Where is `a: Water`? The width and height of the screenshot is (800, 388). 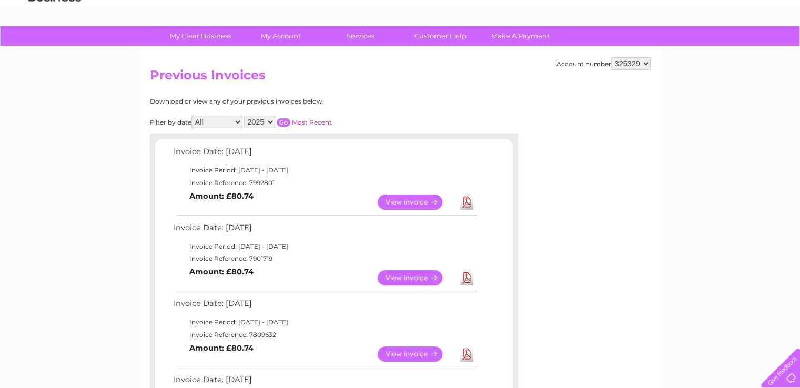 a: Water is located at coordinates (625, 48).